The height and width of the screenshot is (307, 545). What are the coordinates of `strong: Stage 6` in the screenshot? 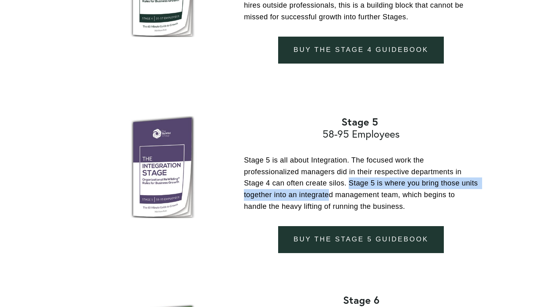 It's located at (361, 300).